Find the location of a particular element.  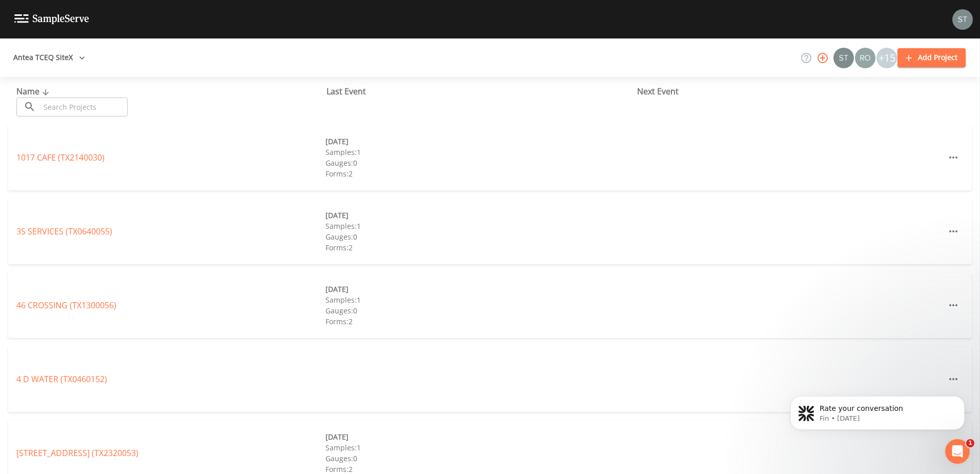

div: +15 is located at coordinates (887, 58).